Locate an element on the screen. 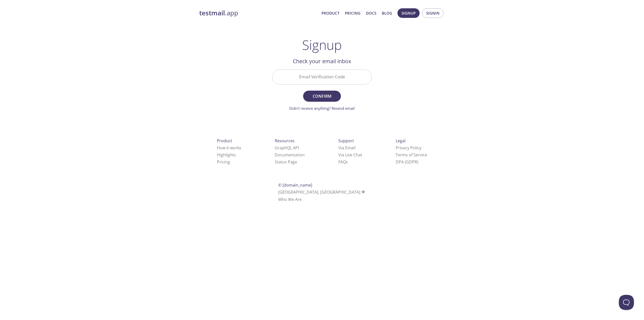 Image resolution: width=644 pixels, height=320 pixels. span: s is located at coordinates (347, 162).